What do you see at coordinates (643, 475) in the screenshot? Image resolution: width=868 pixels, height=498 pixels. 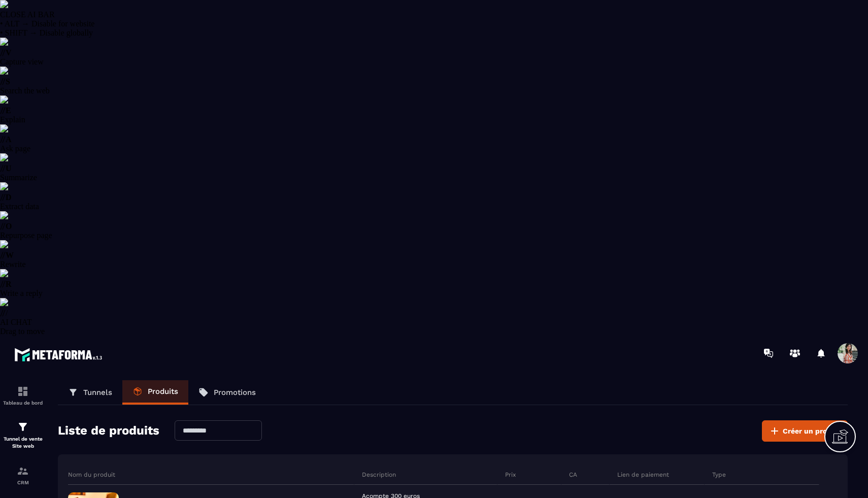 I see `p: Lien de paiement` at bounding box center [643, 475].